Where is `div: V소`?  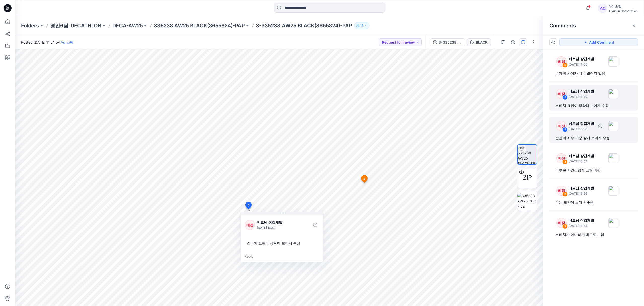
div: V소 is located at coordinates (602, 8).